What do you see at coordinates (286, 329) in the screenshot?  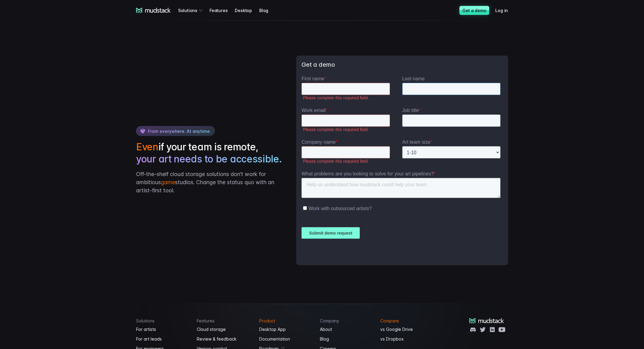 I see `a: Desktop App` at bounding box center [286, 329].